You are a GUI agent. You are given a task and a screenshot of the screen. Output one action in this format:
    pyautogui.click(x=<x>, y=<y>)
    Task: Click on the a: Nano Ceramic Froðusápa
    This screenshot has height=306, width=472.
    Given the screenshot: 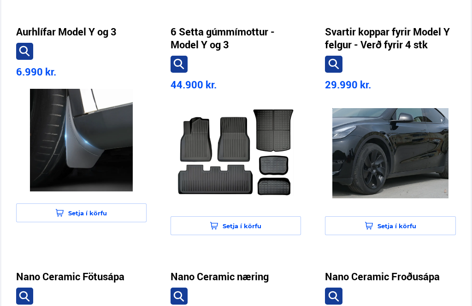 What is the action you would take?
    pyautogui.click(x=382, y=277)
    